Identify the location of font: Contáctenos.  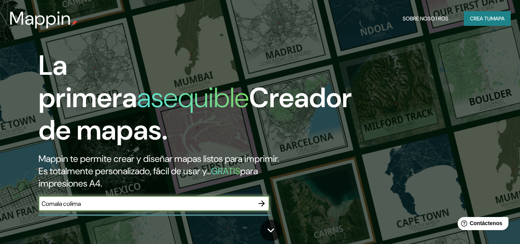
(34, 9).